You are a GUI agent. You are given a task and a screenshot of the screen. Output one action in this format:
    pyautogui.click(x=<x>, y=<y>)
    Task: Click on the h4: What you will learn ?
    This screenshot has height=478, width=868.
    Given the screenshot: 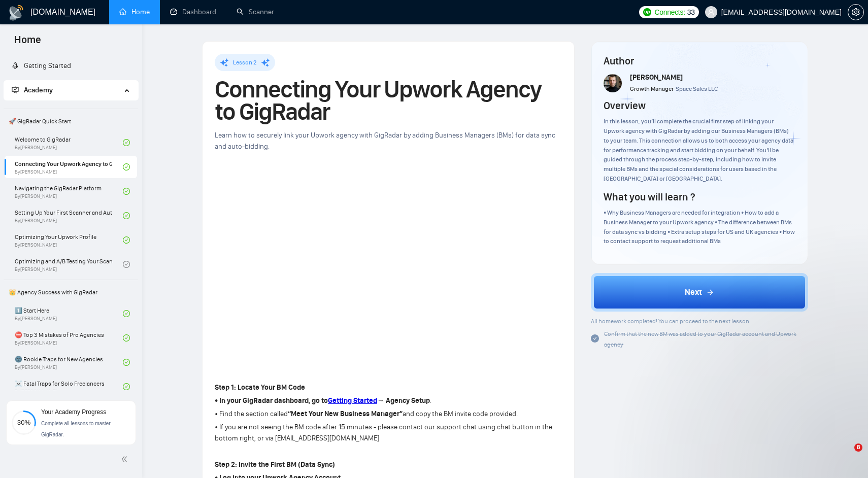 What is the action you would take?
    pyautogui.click(x=649, y=197)
    